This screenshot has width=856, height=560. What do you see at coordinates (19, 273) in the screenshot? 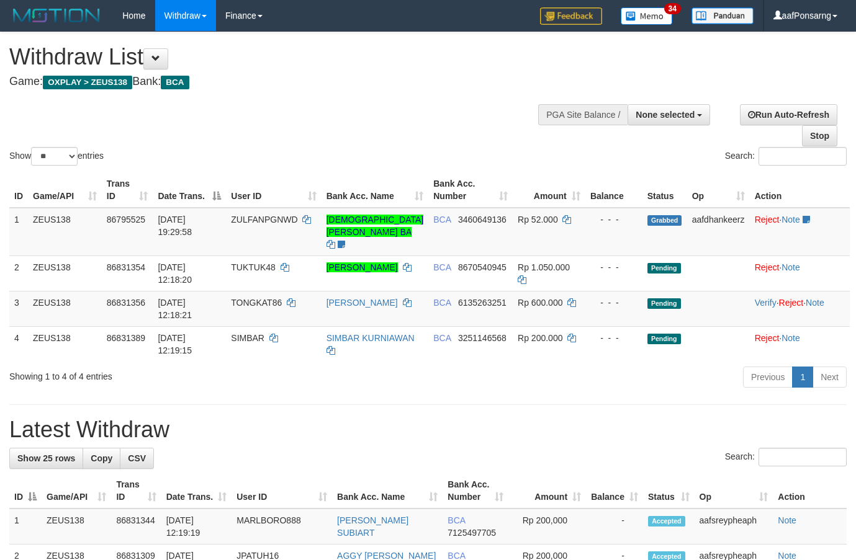
I see `td: 2` at bounding box center [19, 273].